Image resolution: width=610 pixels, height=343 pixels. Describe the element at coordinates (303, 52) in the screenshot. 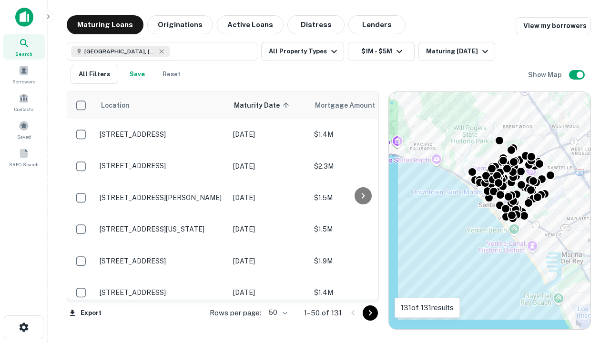

I see `button: All Property Types` at that location.